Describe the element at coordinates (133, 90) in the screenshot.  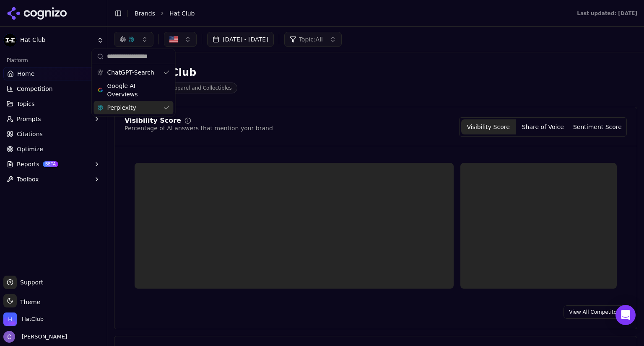
I see `div: Suggestions` at that location.